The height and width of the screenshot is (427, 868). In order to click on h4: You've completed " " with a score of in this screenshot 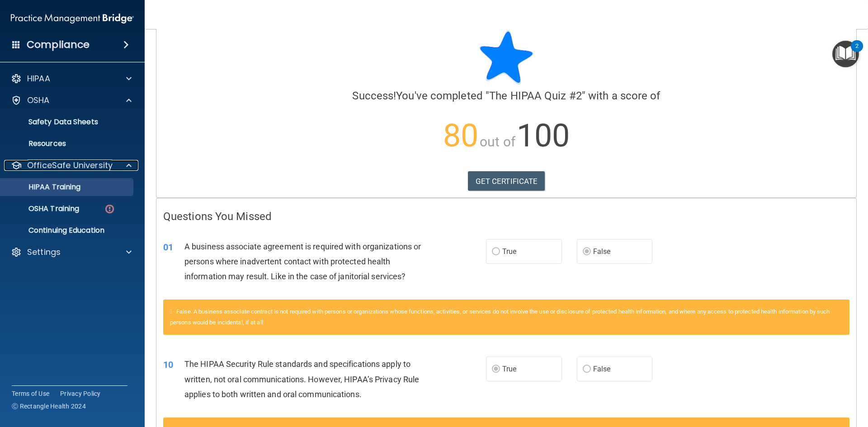, I will do `click(506, 96)`.